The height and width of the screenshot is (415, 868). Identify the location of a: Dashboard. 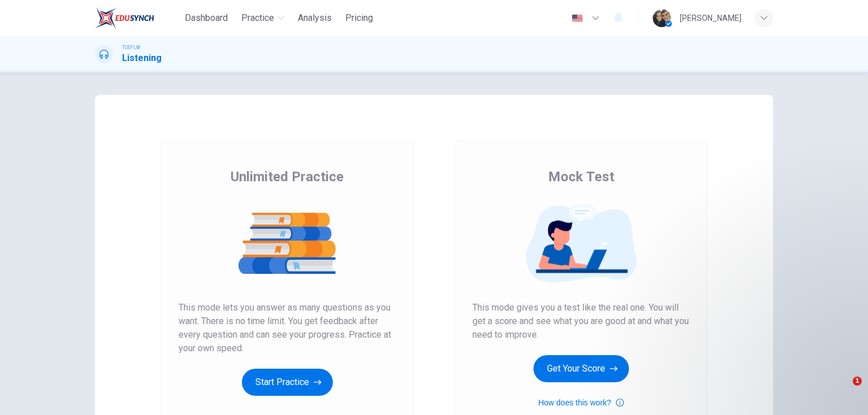
(206, 18).